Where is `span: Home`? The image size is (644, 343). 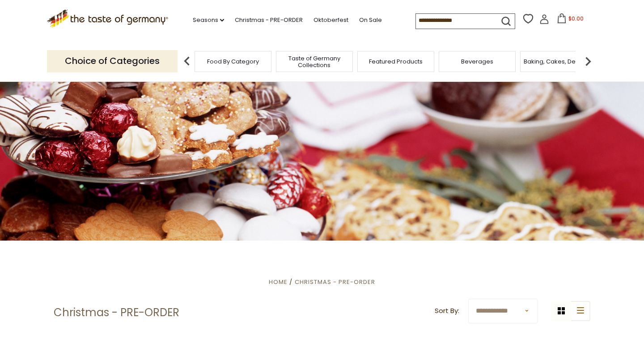 span: Home is located at coordinates (278, 282).